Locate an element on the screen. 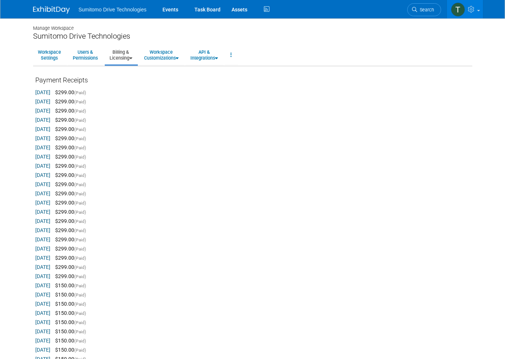 The width and height of the screenshot is (505, 359). a: WorkspaceSettings is located at coordinates (49, 55).